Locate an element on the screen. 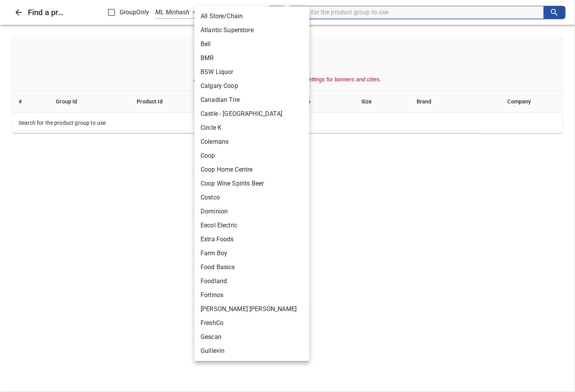 The image size is (575, 392). li: Atlantic Superstore is located at coordinates (255, 31).